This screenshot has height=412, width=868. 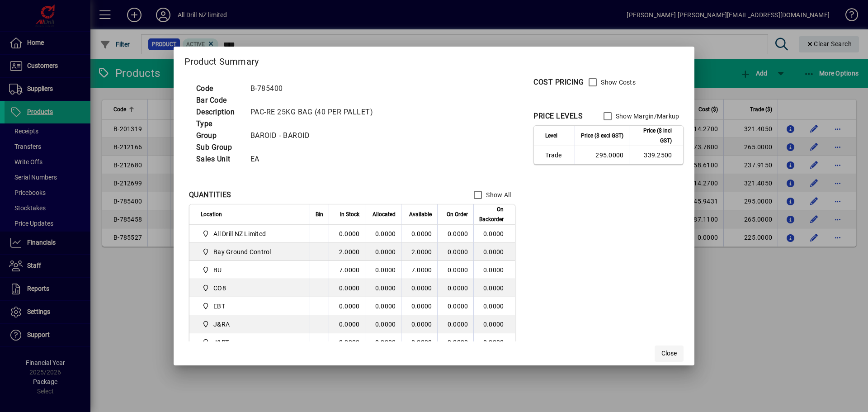 What do you see at coordinates (656, 155) in the screenshot?
I see `td: 339.2500` at bounding box center [656, 155].